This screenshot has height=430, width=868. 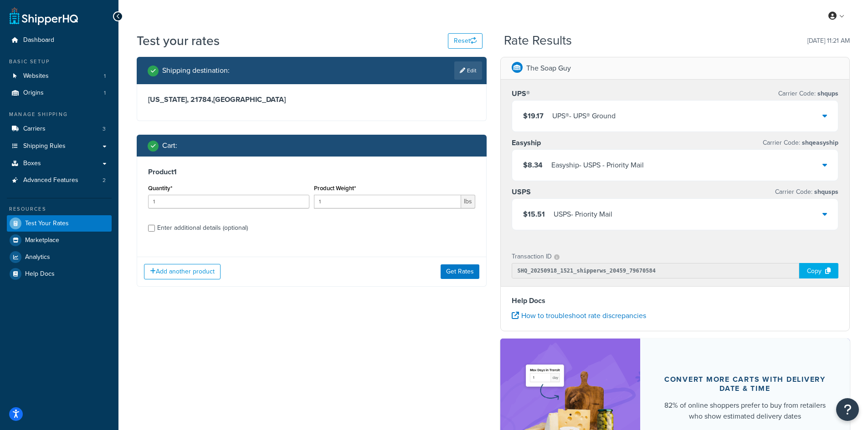 I want to click on label: Quantity*, so click(x=160, y=188).